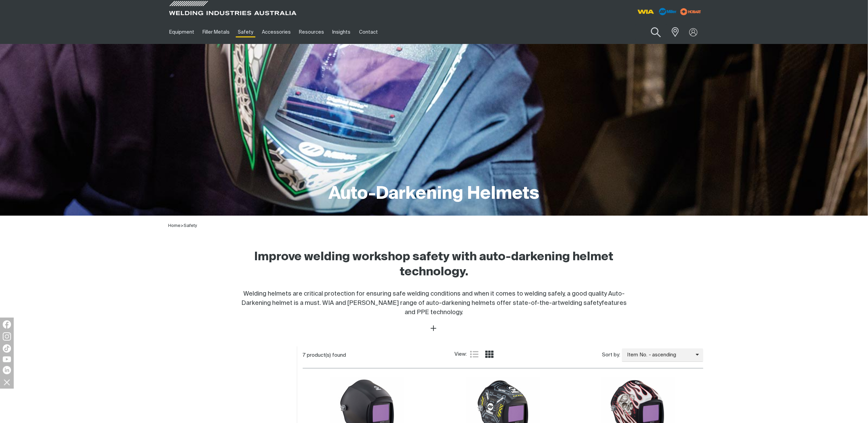  Describe the element at coordinates (182, 32) in the screenshot. I see `a: Equipment` at that location.